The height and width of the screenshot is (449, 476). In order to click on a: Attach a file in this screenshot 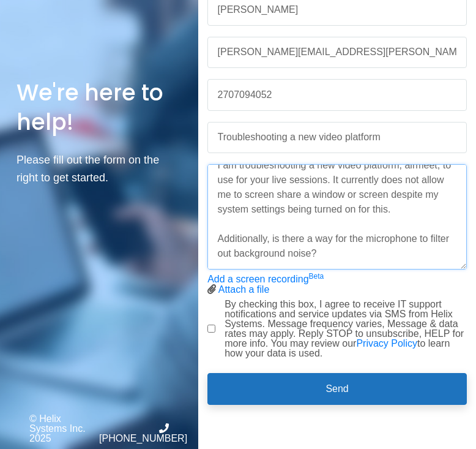, I will do `click(244, 289)`.